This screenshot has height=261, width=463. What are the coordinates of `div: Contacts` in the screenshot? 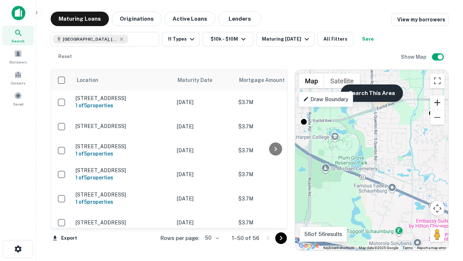 It's located at (18, 77).